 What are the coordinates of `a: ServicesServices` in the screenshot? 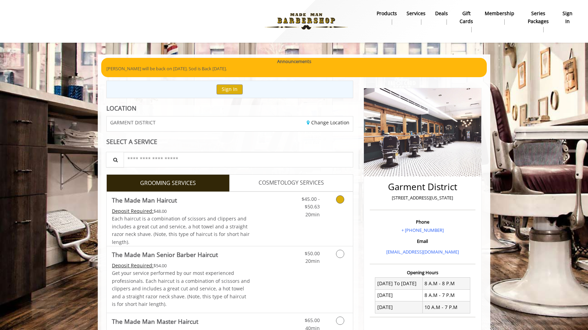 It's located at (416, 18).